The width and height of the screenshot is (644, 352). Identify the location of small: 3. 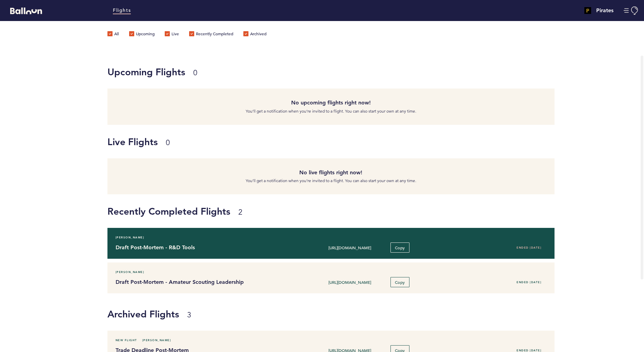
(189, 315).